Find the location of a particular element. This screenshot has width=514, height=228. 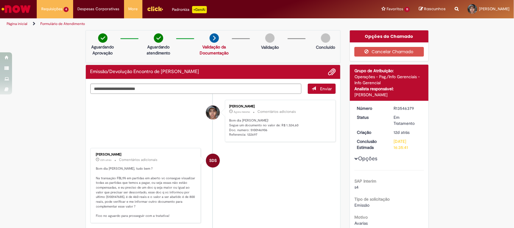

div: 18/09/2025 10:41:26 is located at coordinates (408, 133).